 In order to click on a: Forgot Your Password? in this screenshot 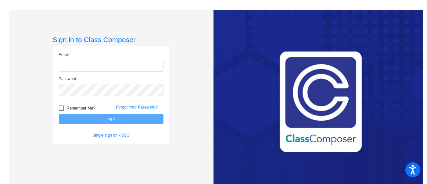, I will do `click(137, 107)`.